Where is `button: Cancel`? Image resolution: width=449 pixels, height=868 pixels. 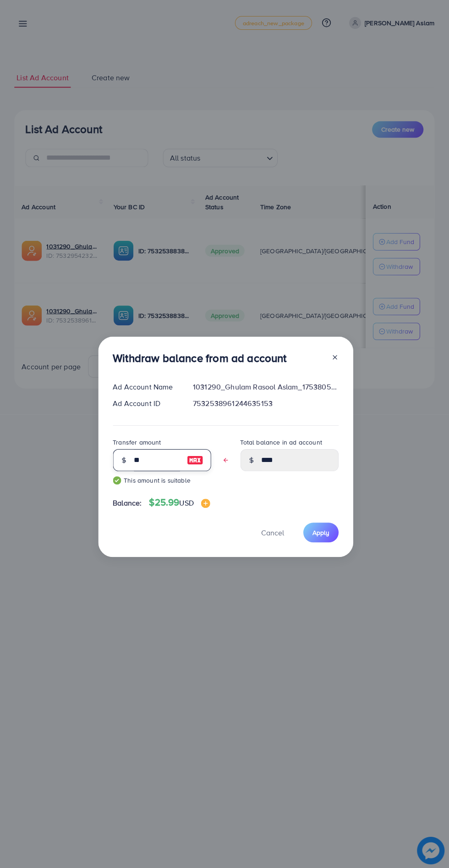 button: Cancel is located at coordinates (273, 532).